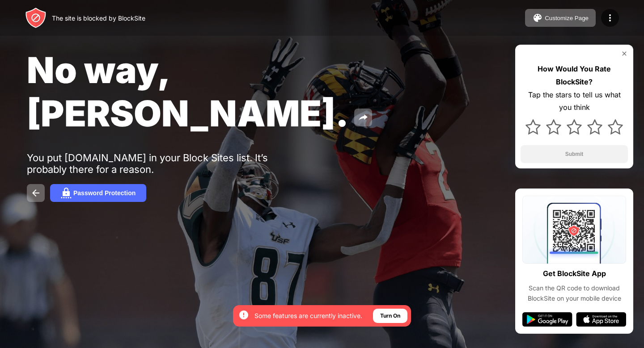  What do you see at coordinates (36, 18) in the screenshot?
I see `img: header-logo.svg` at bounding box center [36, 18].